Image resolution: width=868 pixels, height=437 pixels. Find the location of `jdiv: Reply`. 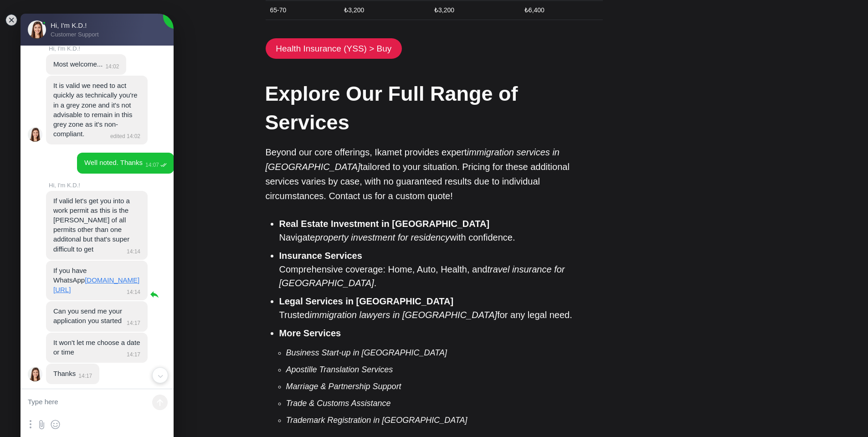

jdiv: Reply is located at coordinates (155, 294).